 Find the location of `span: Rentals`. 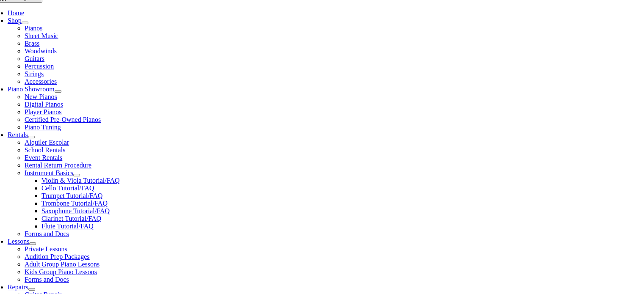

span: Rentals is located at coordinates (18, 135).